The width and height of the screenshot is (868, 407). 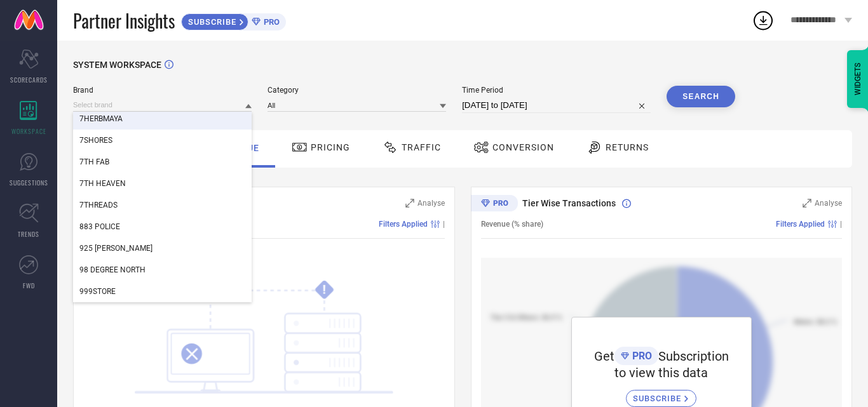 What do you see at coordinates (512, 224) in the screenshot?
I see `span: Revenue (% share)` at bounding box center [512, 224].